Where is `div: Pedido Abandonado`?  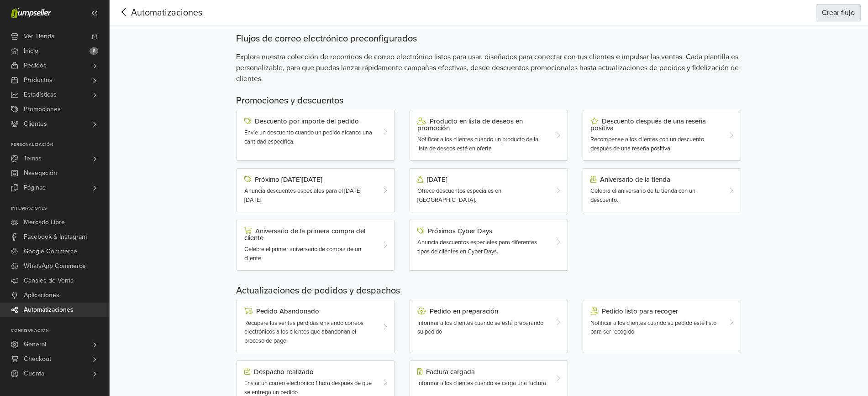
div: Pedido Abandonado is located at coordinates (309, 311).